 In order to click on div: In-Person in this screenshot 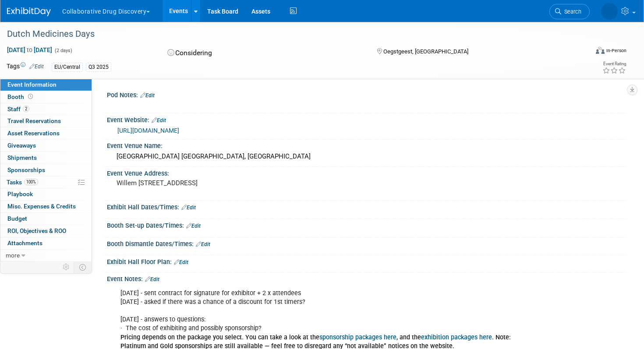, I will do `click(616, 50)`.